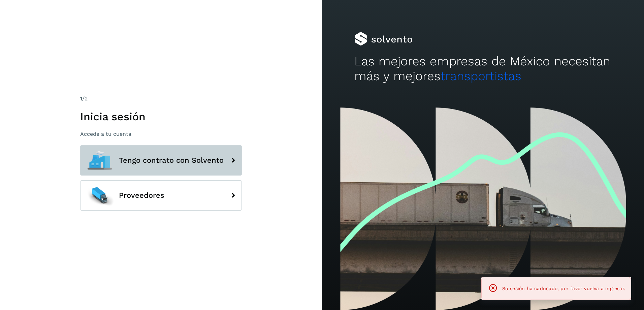 The image size is (644, 310). I want to click on button: Tengo contrato con Solvento, so click(161, 161).